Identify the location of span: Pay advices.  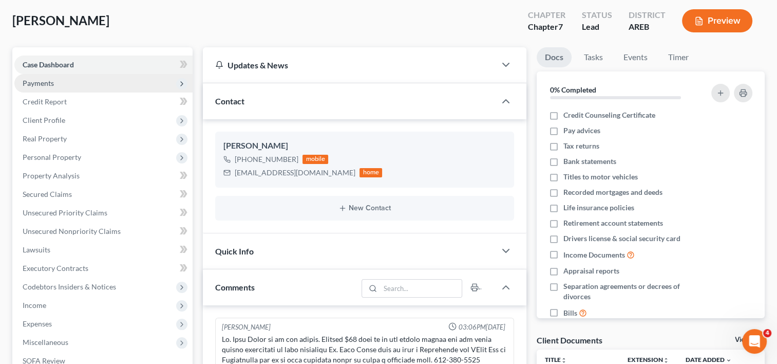
(582, 130).